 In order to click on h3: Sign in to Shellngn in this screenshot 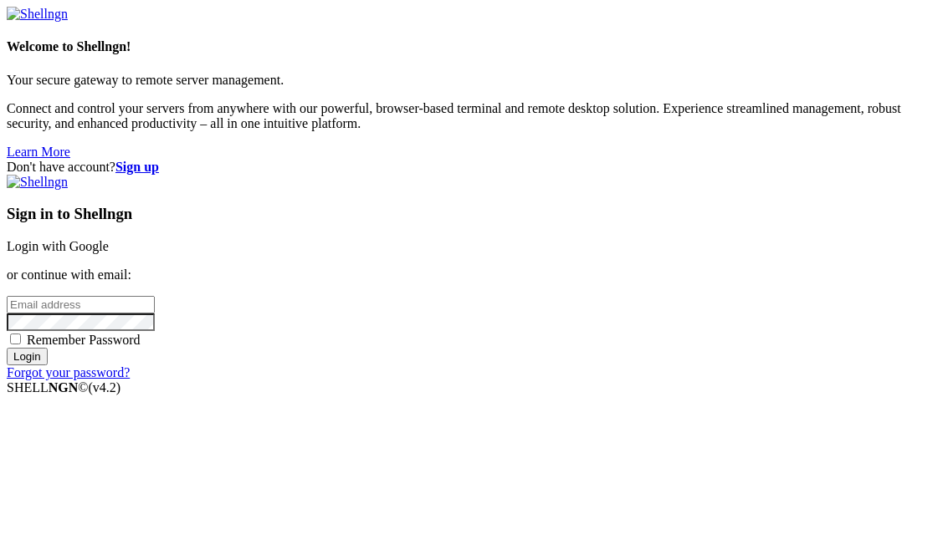, I will do `click(473, 213)`.